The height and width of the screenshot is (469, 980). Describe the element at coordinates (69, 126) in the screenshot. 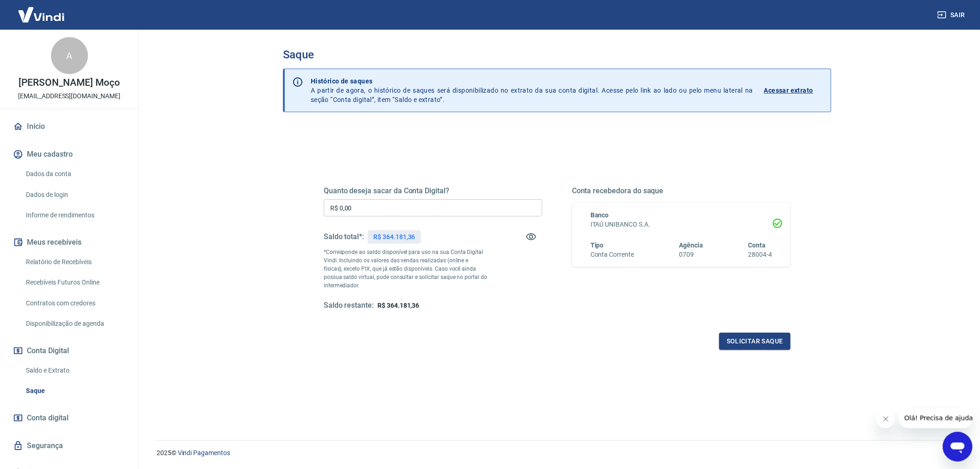

I see `a: Início` at that location.